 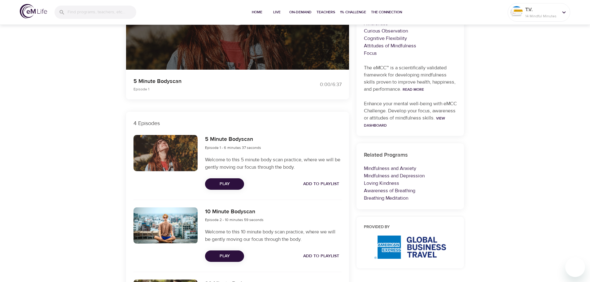 I want to click on span: On-Demand, so click(x=301, y=12).